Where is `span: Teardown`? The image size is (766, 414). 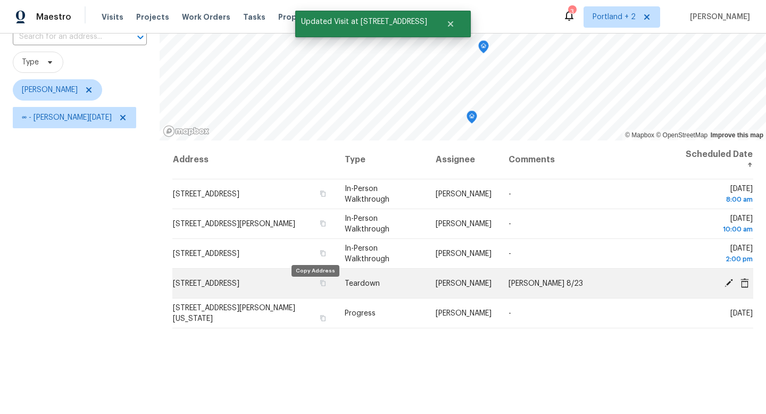
span: Teardown is located at coordinates (362, 283).